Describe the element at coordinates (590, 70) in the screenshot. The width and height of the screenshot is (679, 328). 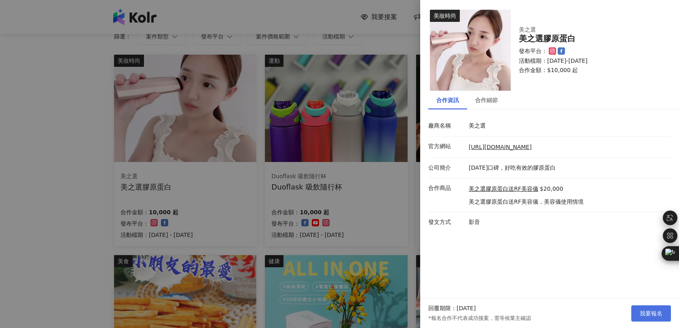
I see `p: 合作金額： $10,000 起` at that location.